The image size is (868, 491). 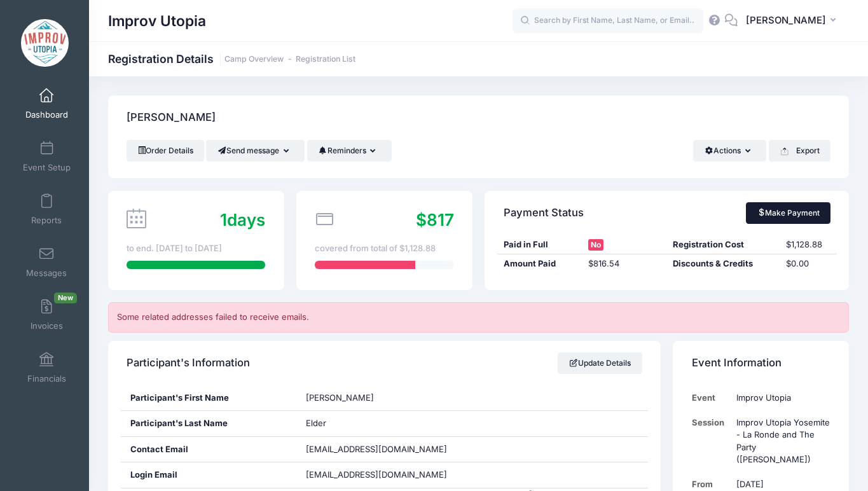 What do you see at coordinates (712, 441) in the screenshot?
I see `td: Session` at bounding box center [712, 441].